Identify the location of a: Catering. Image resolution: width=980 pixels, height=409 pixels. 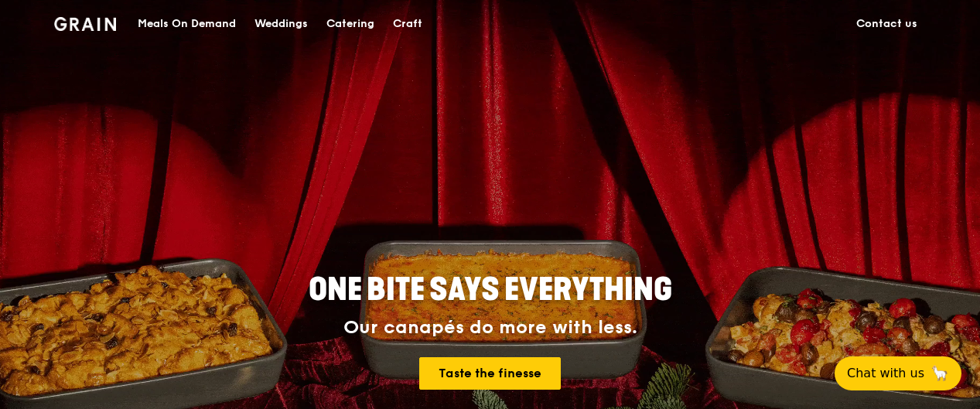
(351, 24).